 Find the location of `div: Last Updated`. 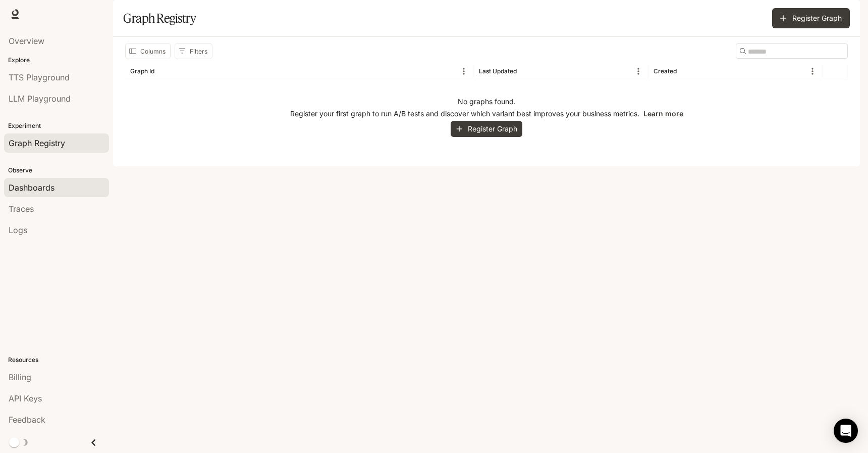

div: Last Updated is located at coordinates (497, 71).